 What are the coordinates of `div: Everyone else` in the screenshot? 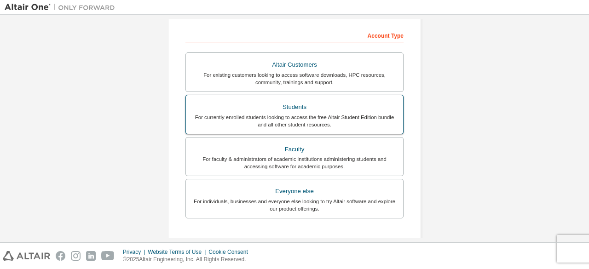 It's located at (294, 191).